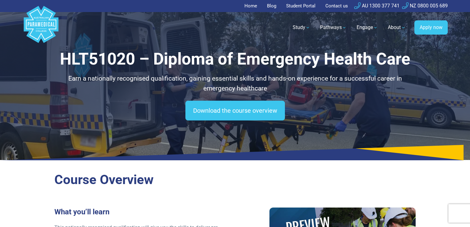 Image resolution: width=470 pixels, height=227 pixels. What do you see at coordinates (235, 111) in the screenshot?
I see `a: Download the course overview` at bounding box center [235, 111].